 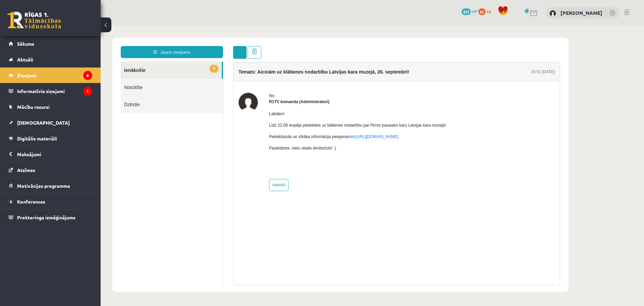 What do you see at coordinates (50, 202) in the screenshot?
I see `a: Konferences` at bounding box center [50, 202].